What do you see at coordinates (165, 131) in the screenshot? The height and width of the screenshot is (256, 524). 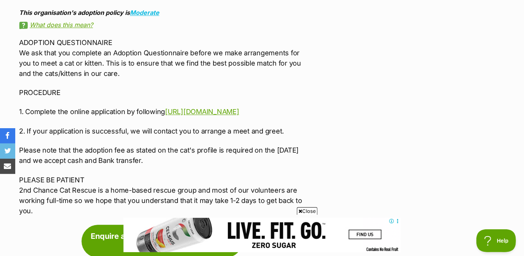 I see `p: 2. If your application is successful, we will contact you to arrange a meet and greet.` at bounding box center [165, 131].